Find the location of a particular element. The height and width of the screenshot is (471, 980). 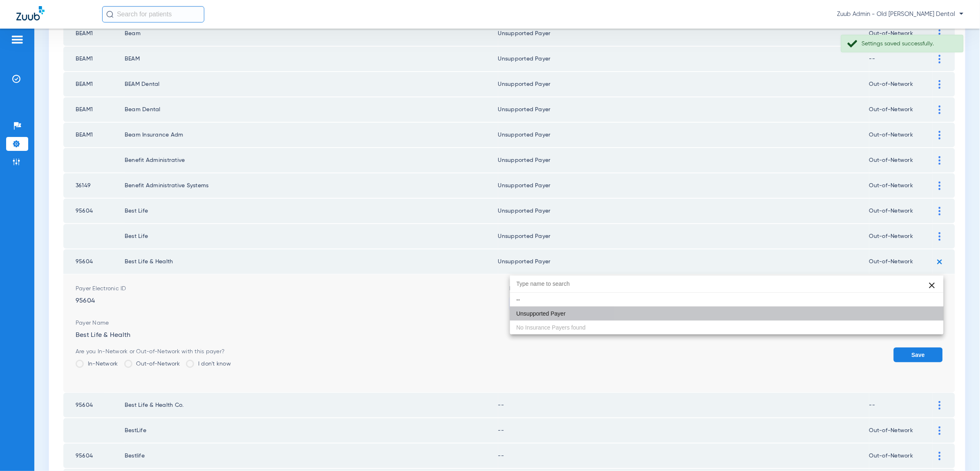

td: Benefit Administrative is located at coordinates (311, 160).